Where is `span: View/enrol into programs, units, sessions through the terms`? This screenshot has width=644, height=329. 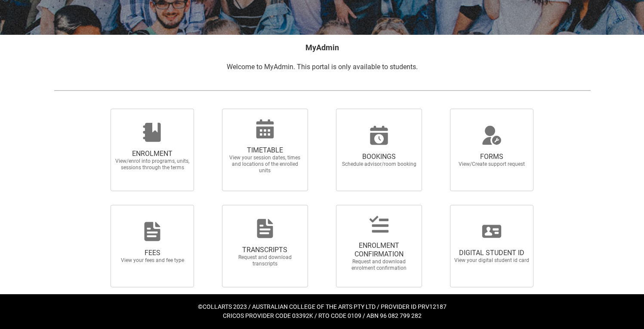 span: View/enrol into programs, units, sessions through the terms is located at coordinates (152, 165).